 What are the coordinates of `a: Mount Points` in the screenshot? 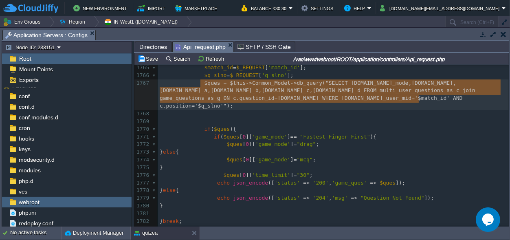 It's located at (36, 69).